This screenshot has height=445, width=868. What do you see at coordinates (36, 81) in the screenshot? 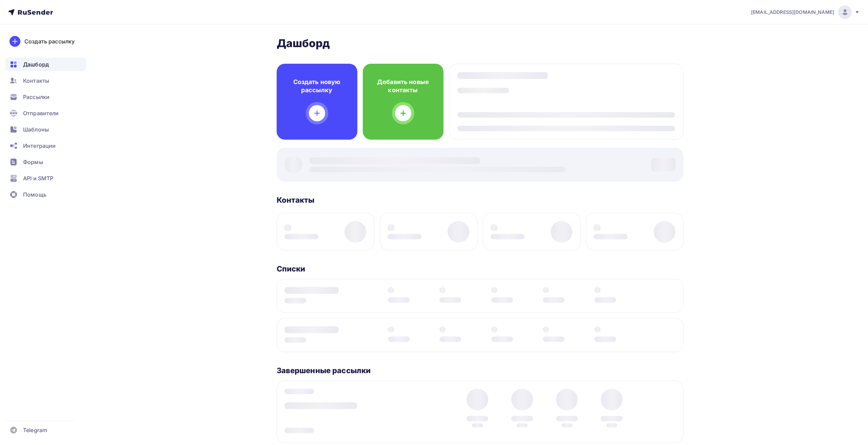
I see `span: Контакты` at bounding box center [36, 81].